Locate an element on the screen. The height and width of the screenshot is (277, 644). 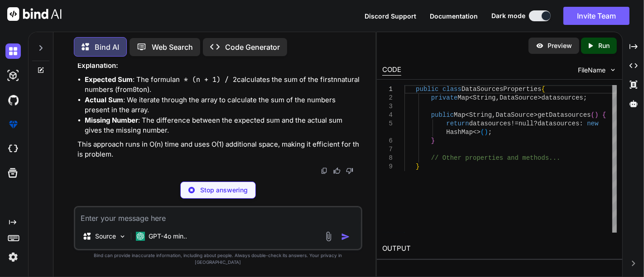
li: : The formula calculates the sum of the first natural numbers (from to ). is located at coordinates (223, 85).